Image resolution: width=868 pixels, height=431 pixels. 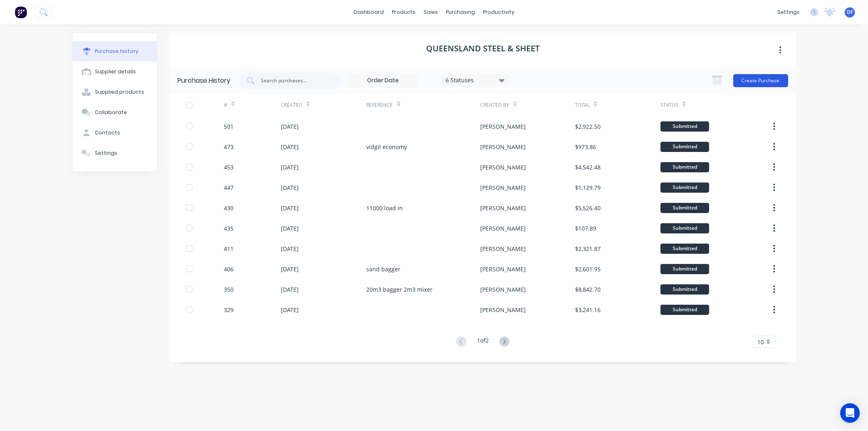 What do you see at coordinates (404, 12) in the screenshot?
I see `div: products` at bounding box center [404, 12].